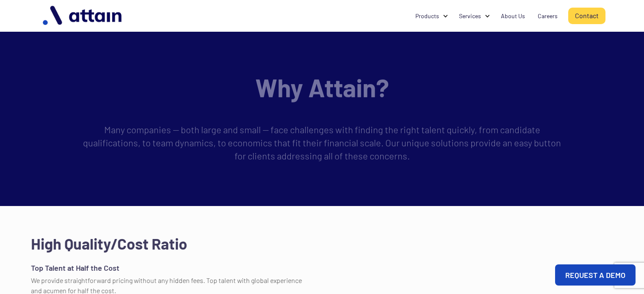 The width and height of the screenshot is (644, 294). Describe the element at coordinates (547, 16) in the screenshot. I see `div: Careers` at that location.